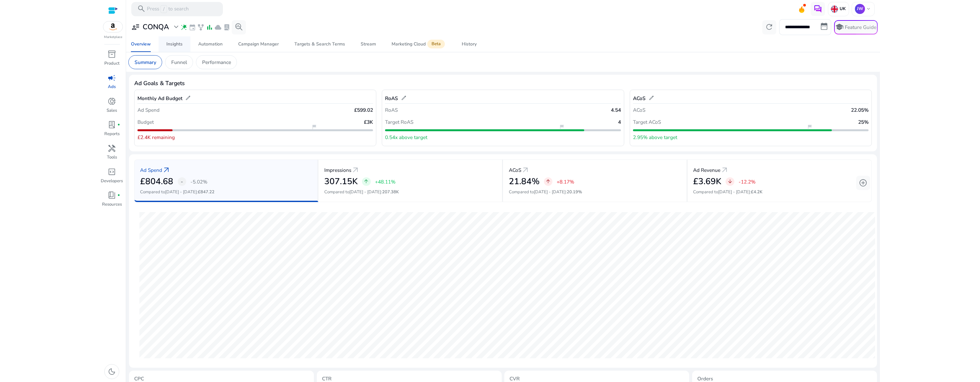 Image resolution: width=980 pixels, height=382 pixels. Describe the element at coordinates (391, 110) in the screenshot. I see `p: RoAS` at that location.